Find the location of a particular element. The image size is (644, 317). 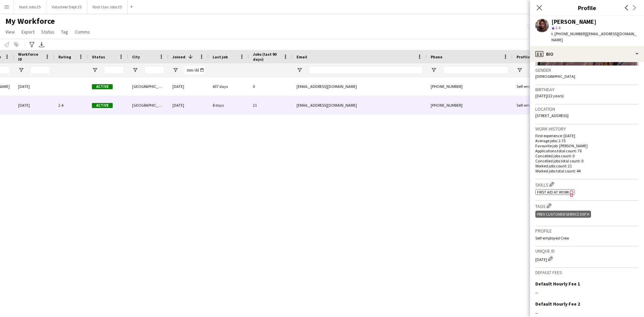

span: City is located at coordinates (136, 57).